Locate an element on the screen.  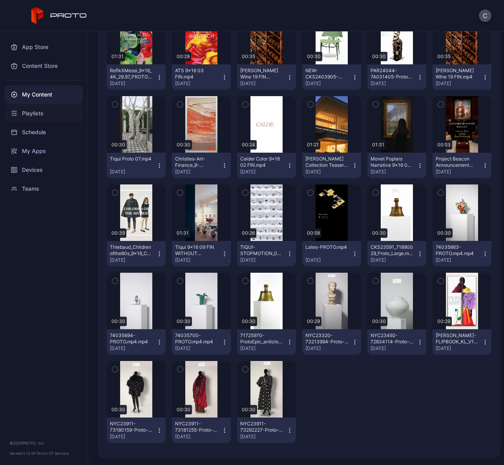
div: NYC23911-73292227-Proto-Large.mp4 is located at coordinates (262, 427).